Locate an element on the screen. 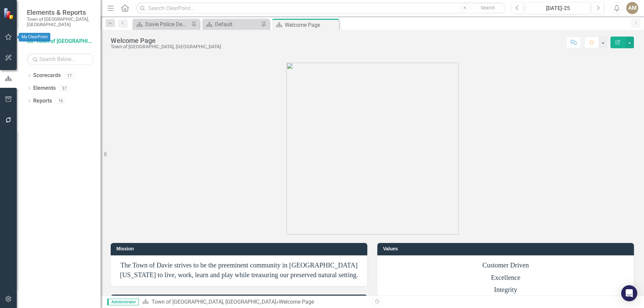  span: Excellence is located at coordinates (506, 278).